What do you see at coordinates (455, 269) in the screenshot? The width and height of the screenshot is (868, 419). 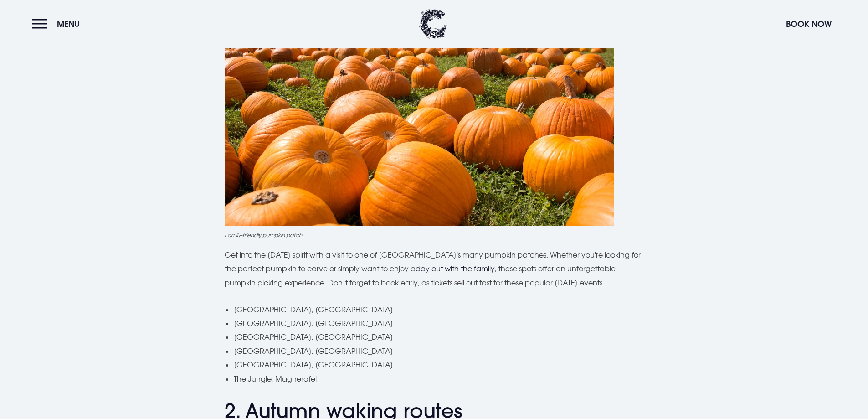 I see `u: day out with the family` at bounding box center [455, 269].